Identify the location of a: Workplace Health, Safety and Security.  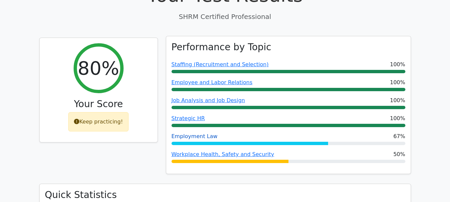
(223, 154).